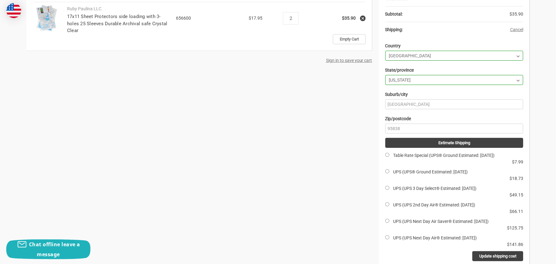 This screenshot has width=556, height=264. Describe the element at coordinates (46, 18) in the screenshot. I see `img: Ruby Paulina 17x11 Sheet Protectors side loading with 3-holes 25 Sleeves Durable Archival safe Cr...` at that location.